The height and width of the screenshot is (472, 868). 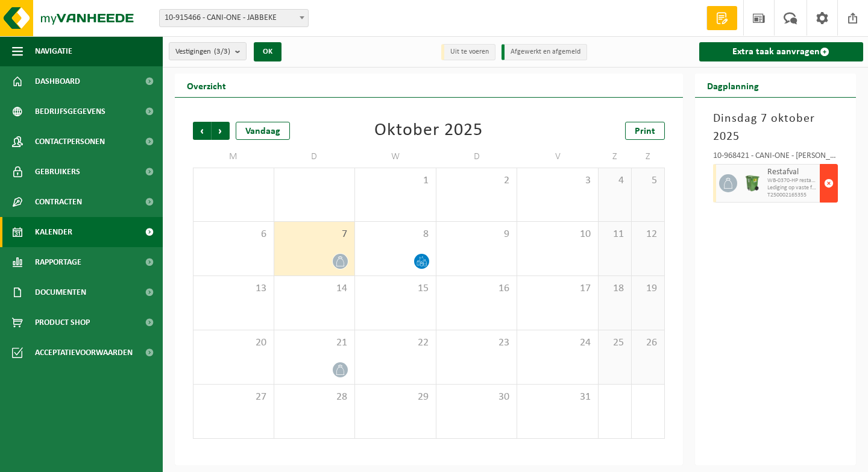 I want to click on a: Extra taak aanvragen, so click(x=781, y=52).